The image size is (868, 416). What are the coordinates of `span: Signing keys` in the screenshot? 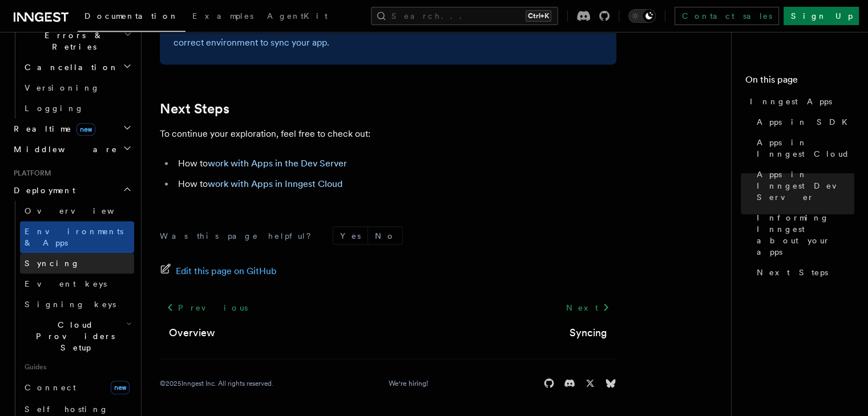 It's located at (70, 305).